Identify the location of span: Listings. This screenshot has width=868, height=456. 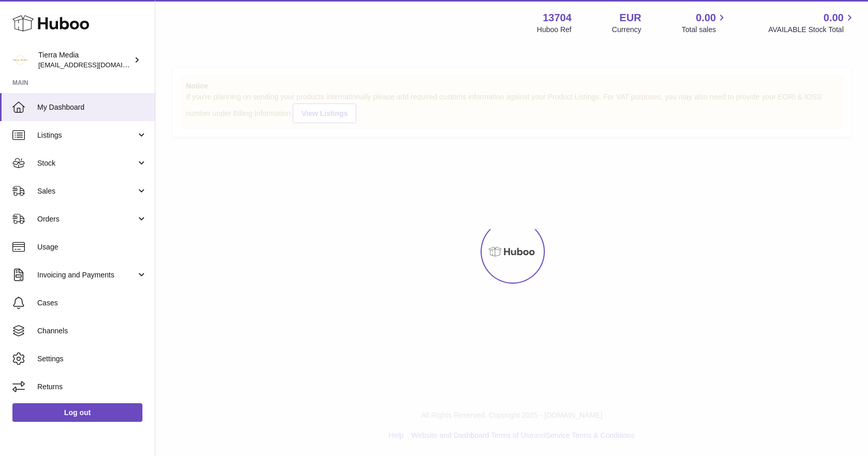
(86, 135).